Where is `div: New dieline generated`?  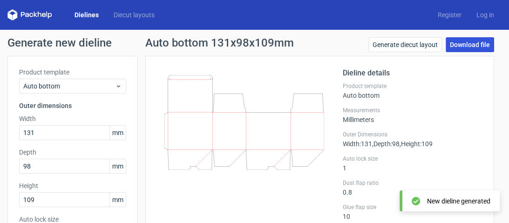 div: New dieline generated is located at coordinates (458, 201).